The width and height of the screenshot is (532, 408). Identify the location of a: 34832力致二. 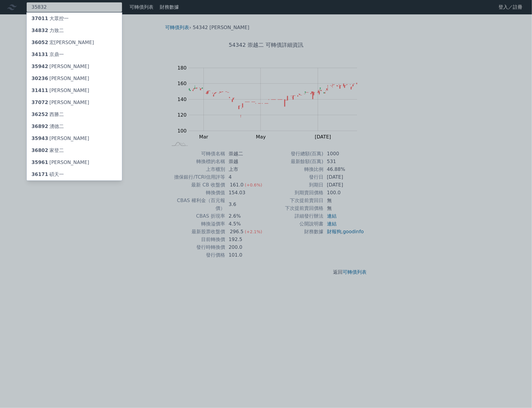
(74, 31).